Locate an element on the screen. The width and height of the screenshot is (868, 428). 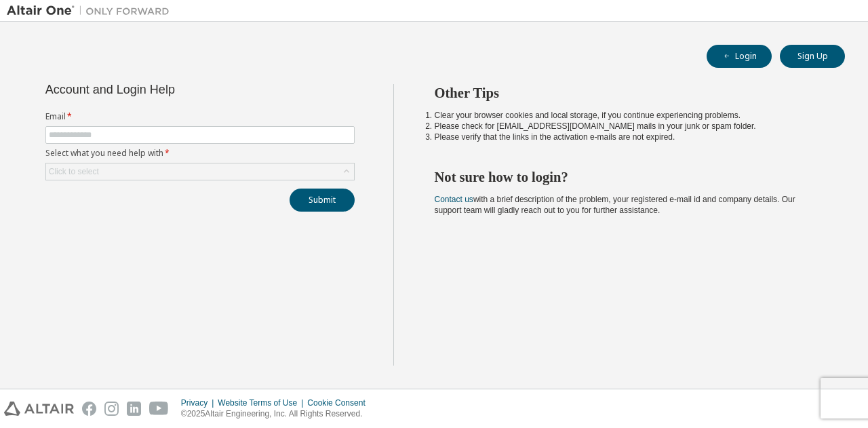
div: Privacy is located at coordinates (200, 403).